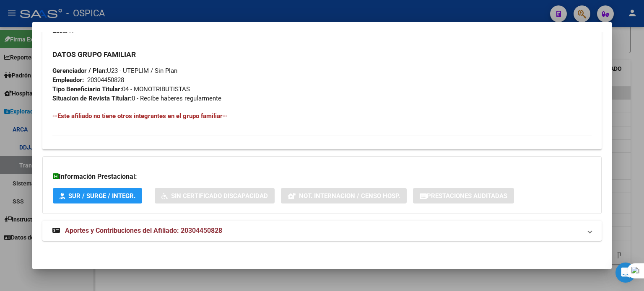  What do you see at coordinates (322, 231) in the screenshot?
I see `mat-expansion-panel-header: Aportes y Contribuciones del Afiliado: 20304450828` at bounding box center [322, 231].